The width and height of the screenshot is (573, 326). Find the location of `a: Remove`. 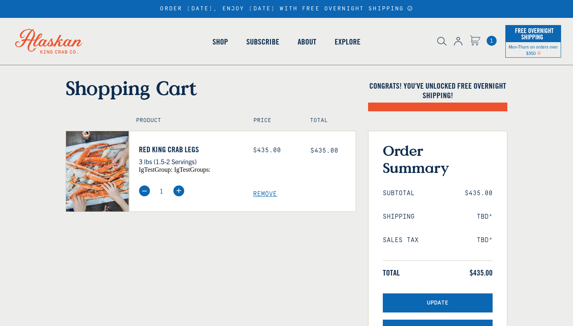

a: Remove is located at coordinates (304, 194).